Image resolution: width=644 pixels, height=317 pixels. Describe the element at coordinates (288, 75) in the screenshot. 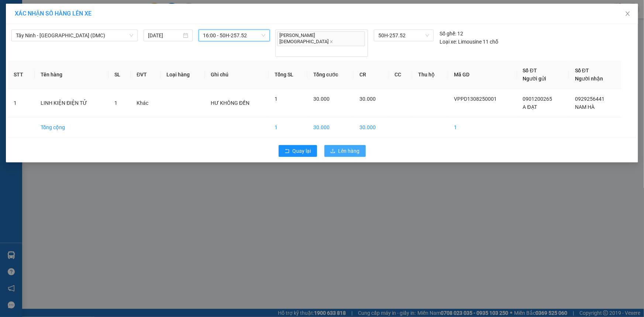

I see `th: Tổng SL` at that location.